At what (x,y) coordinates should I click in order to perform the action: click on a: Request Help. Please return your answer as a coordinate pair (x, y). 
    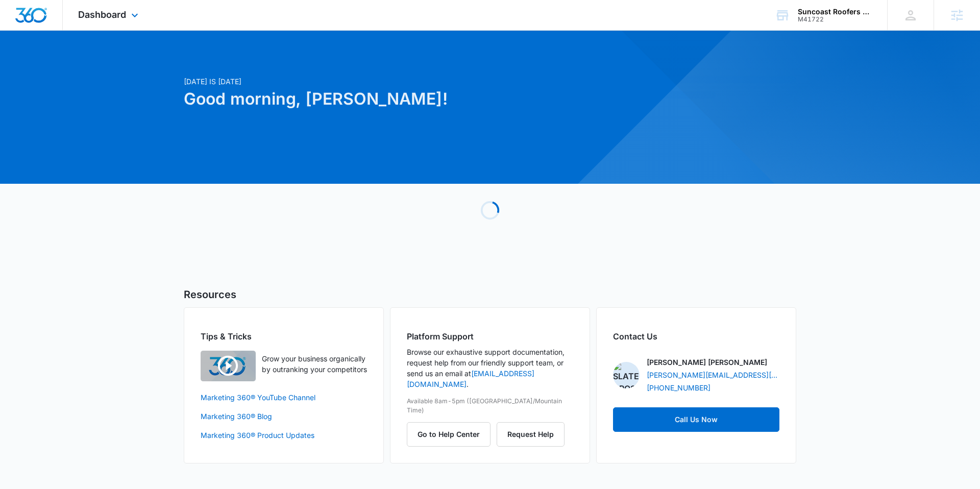
    Looking at the image, I should click on (530, 434).